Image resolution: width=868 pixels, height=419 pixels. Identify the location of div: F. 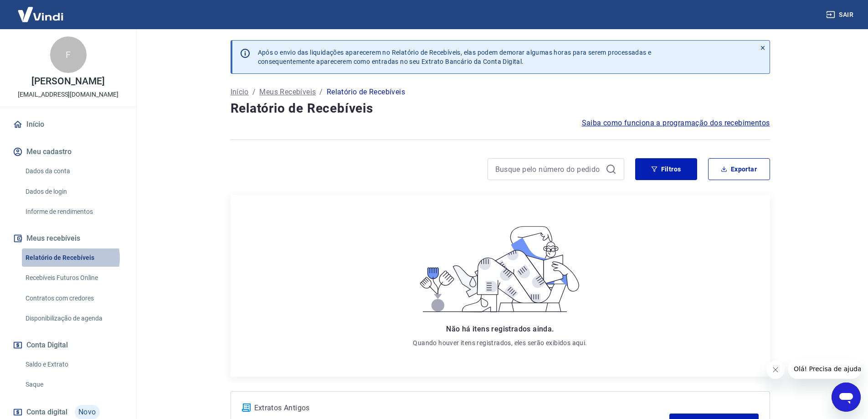
(68, 54).